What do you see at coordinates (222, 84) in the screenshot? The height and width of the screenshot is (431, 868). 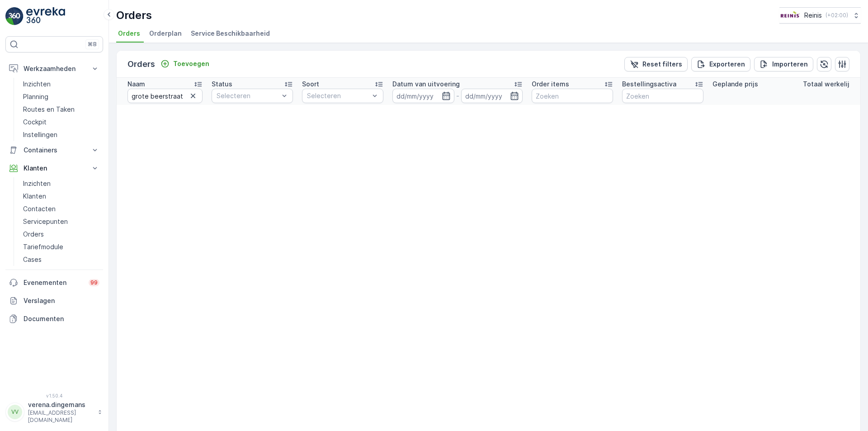 I see `p: Status` at bounding box center [222, 84].